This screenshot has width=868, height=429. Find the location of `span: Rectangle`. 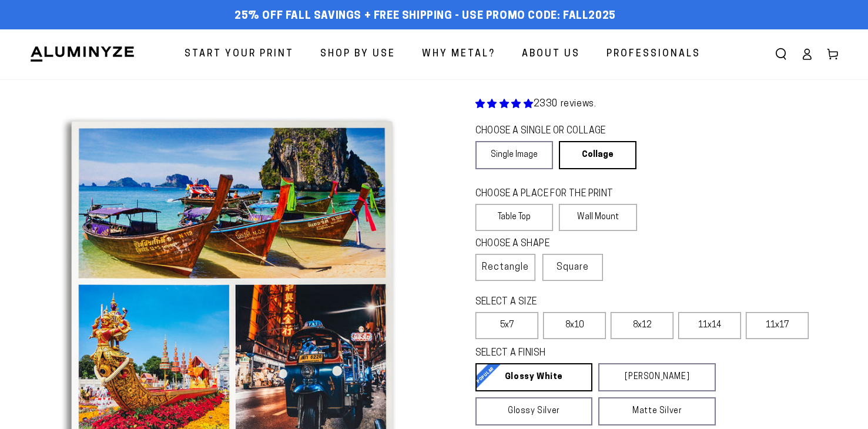

span: Rectangle is located at coordinates (506, 268).